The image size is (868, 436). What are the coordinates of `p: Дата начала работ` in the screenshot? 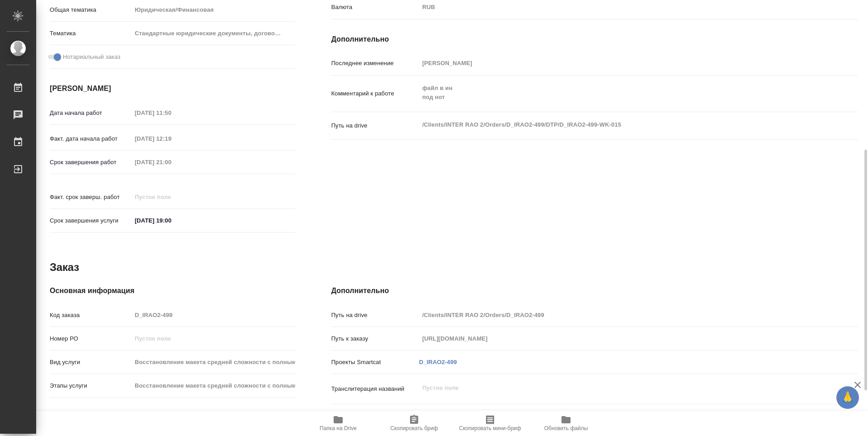 It's located at (90, 113).